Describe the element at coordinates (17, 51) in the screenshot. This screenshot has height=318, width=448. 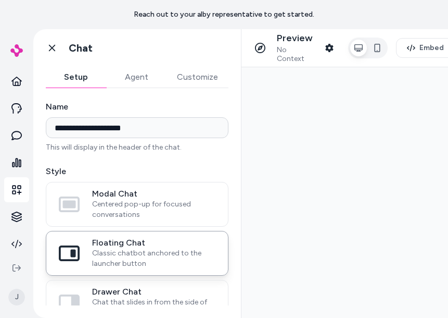
I see `img: alby Logo` at that location.